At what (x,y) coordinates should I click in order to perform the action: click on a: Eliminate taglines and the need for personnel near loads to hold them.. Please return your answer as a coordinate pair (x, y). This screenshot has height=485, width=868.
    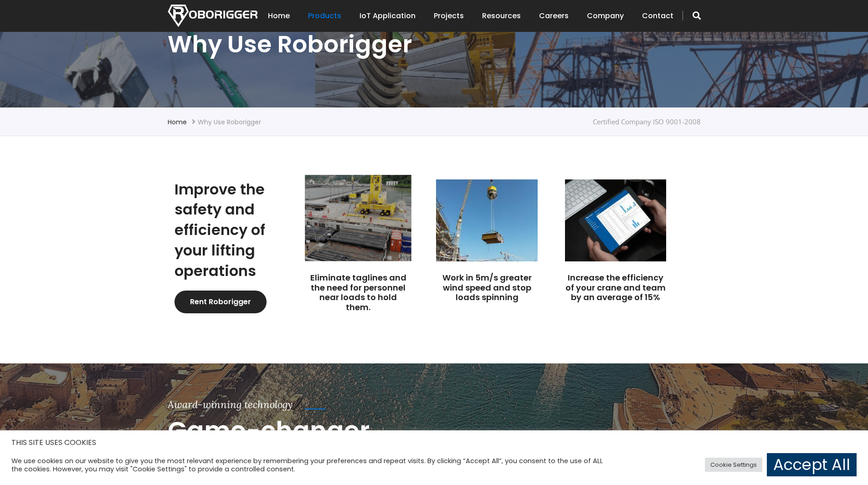
    Looking at the image, I should click on (358, 293).